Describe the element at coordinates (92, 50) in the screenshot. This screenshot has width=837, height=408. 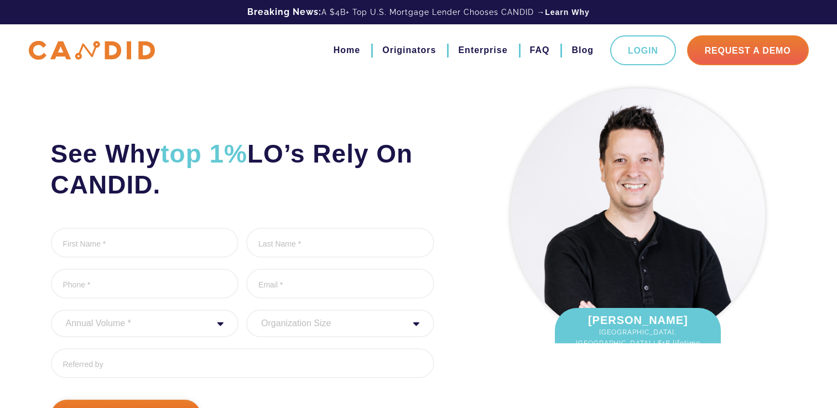
I see `img: CANDID APP` at that location.